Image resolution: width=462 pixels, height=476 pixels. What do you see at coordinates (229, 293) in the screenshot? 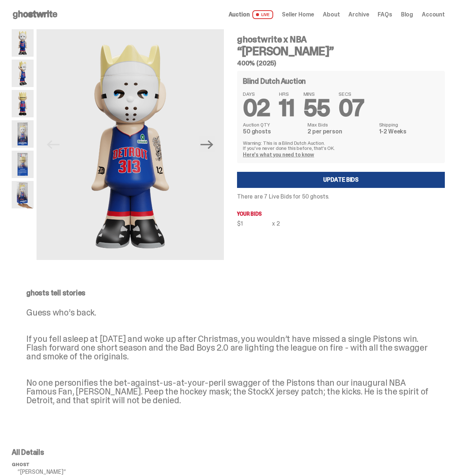
I see `p: ghosts tell stories` at bounding box center [229, 293].